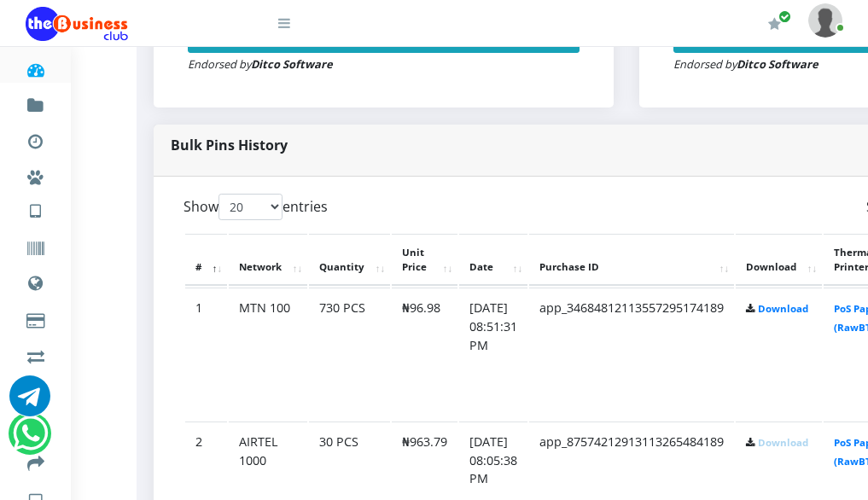 The width and height of the screenshot is (868, 500). What do you see at coordinates (774, 24) in the screenshot?
I see `i: Renew/Upgrade Subscription` at bounding box center [774, 24].